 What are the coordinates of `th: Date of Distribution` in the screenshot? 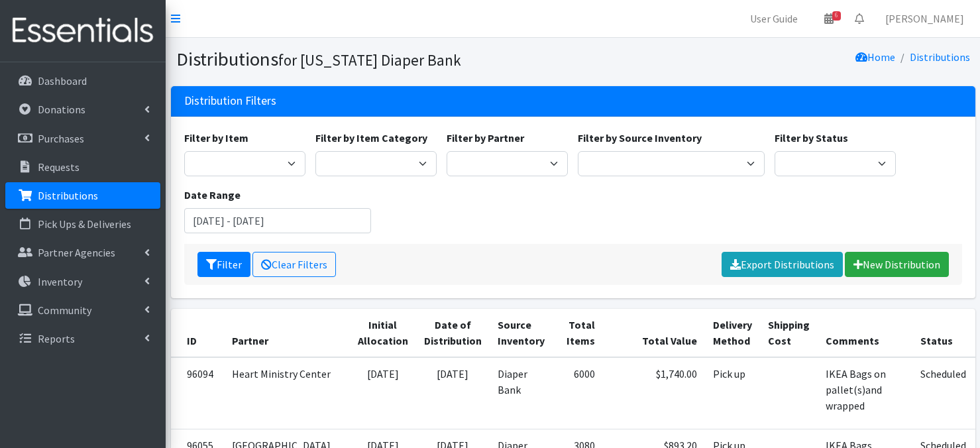 It's located at (453, 333).